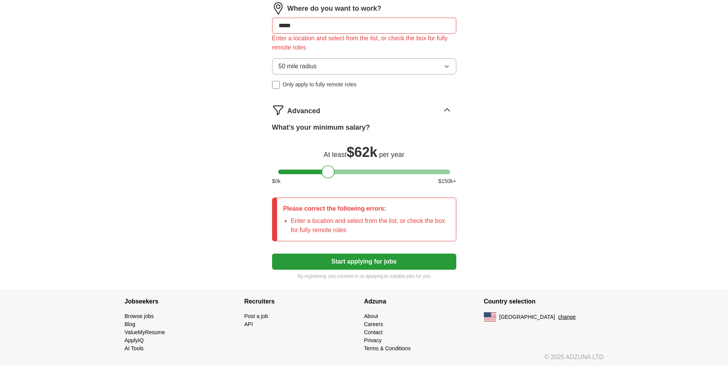 This screenshot has height=366, width=728. I want to click on span: Only apply to fully remote roles, so click(320, 84).